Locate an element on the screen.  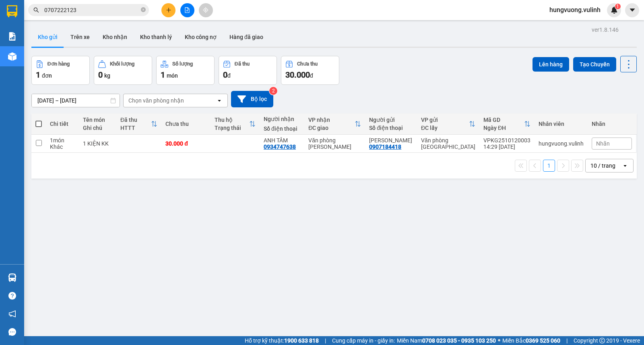
button: Kho gửi is located at coordinates (47, 37).